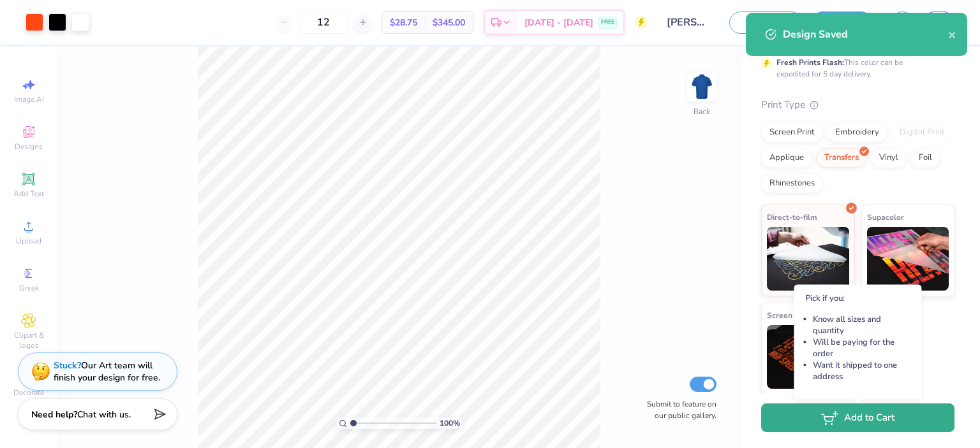  What do you see at coordinates (842, 158) in the screenshot?
I see `div: Transfers` at bounding box center [842, 158].